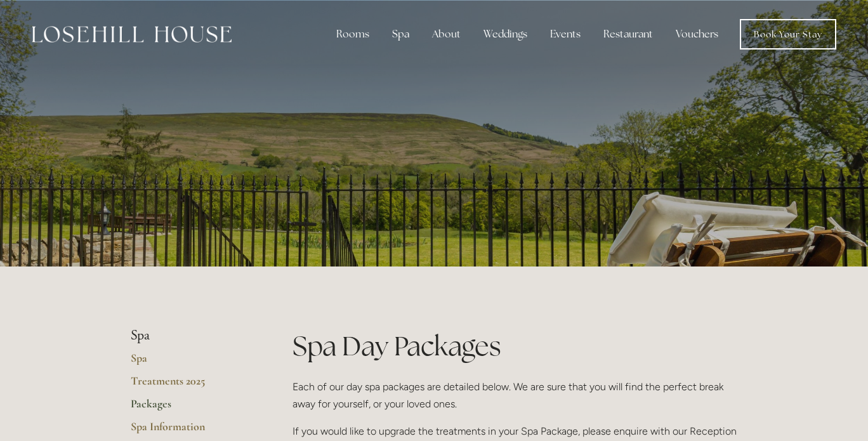 Image resolution: width=868 pixels, height=441 pixels. I want to click on div: Restaurant, so click(628, 35).